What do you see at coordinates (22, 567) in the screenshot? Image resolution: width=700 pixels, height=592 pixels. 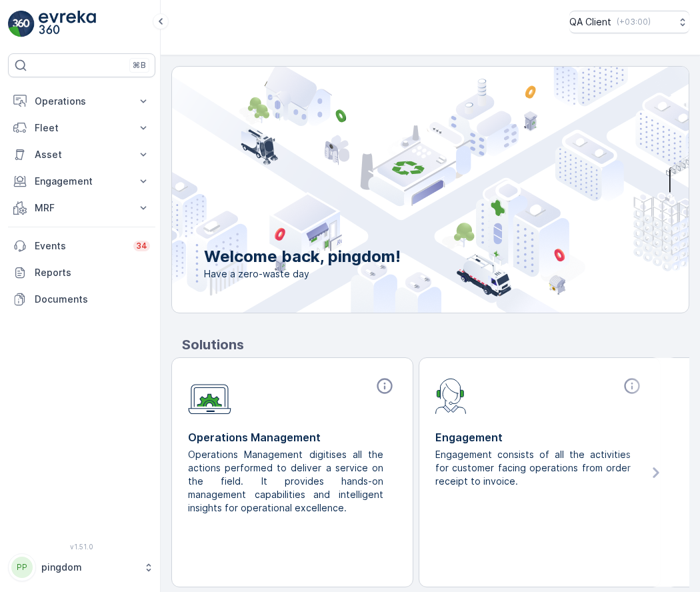 I see `div: PP` at bounding box center [22, 567].